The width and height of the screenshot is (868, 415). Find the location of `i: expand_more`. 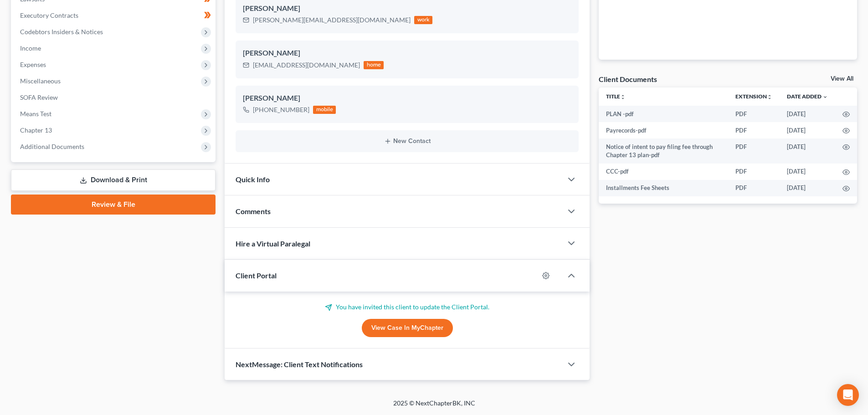

i: expand_more is located at coordinates (825, 97).